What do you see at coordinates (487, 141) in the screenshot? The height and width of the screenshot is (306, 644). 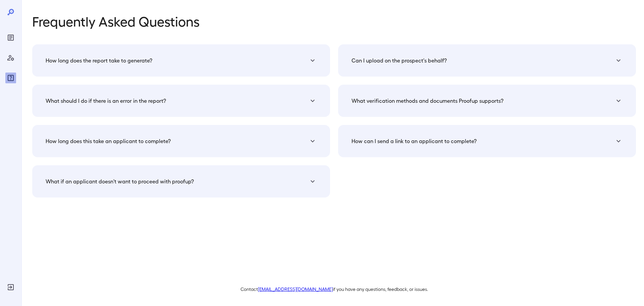 I see `div: How can I send a link to an applicant to complete?` at bounding box center [487, 141].